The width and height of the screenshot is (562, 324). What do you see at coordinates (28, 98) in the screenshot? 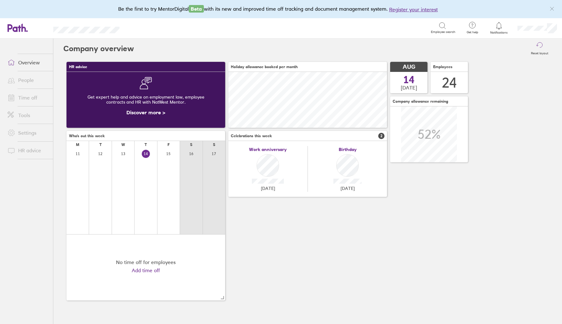
I see `a: Time off` at bounding box center [28, 98].